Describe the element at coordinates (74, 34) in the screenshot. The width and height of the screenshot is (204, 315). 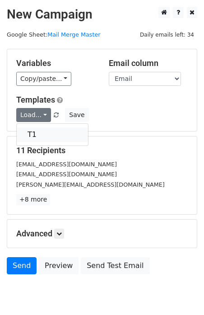
I see `a: Mail Merge Master` at that location.